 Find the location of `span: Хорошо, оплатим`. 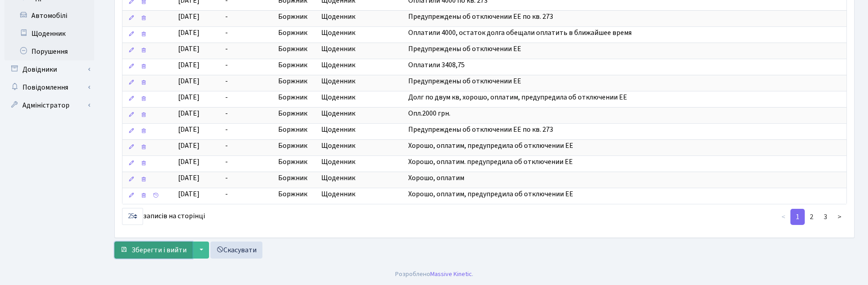

span: Хорошо, оплатим is located at coordinates (436, 178).